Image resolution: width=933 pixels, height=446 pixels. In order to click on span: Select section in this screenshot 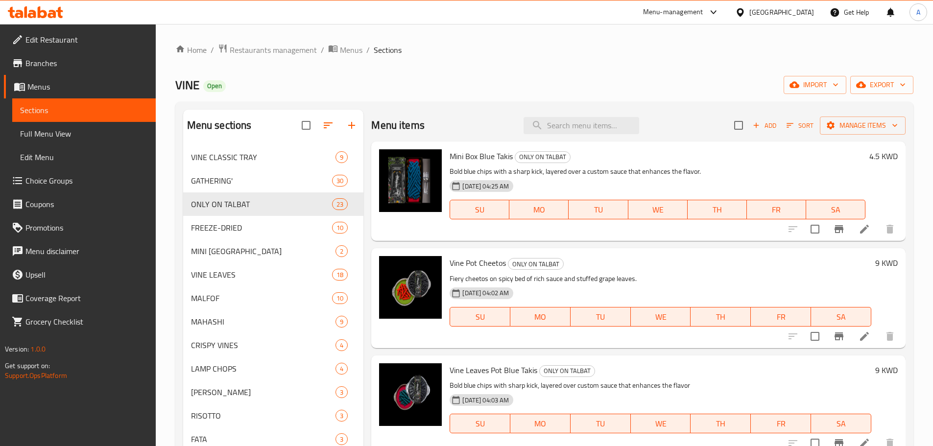, I will do `click(739, 125)`.